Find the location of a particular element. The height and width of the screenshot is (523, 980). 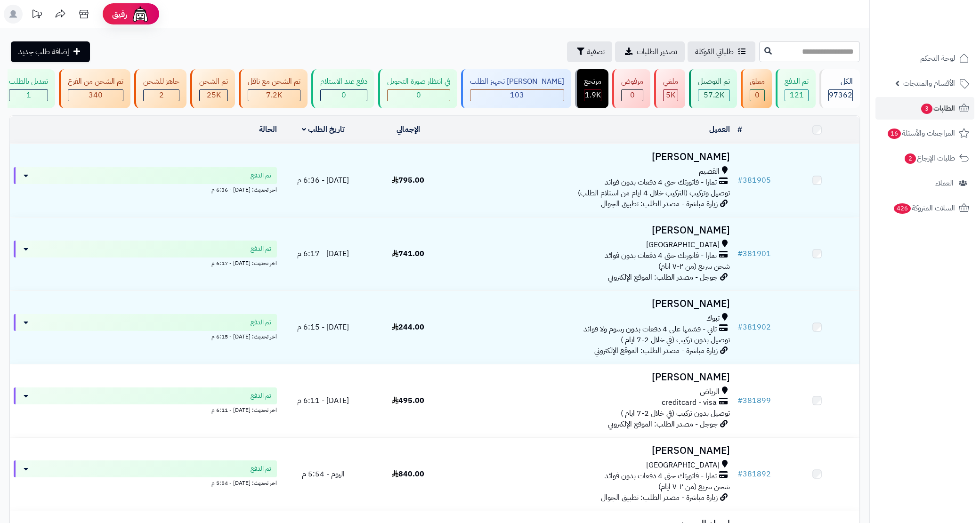

div: في انتظار صورة التحويل is located at coordinates (419, 81).